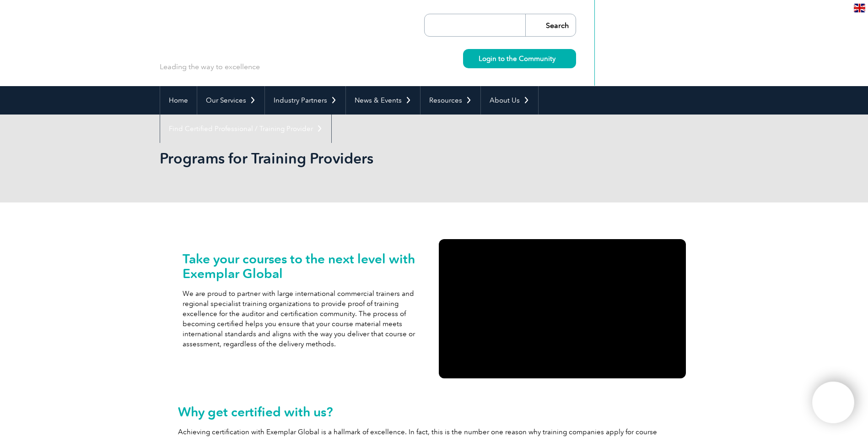 This screenshot has height=437, width=868. What do you see at coordinates (434, 412) in the screenshot?
I see `h2: Why get certified with us?` at bounding box center [434, 412].